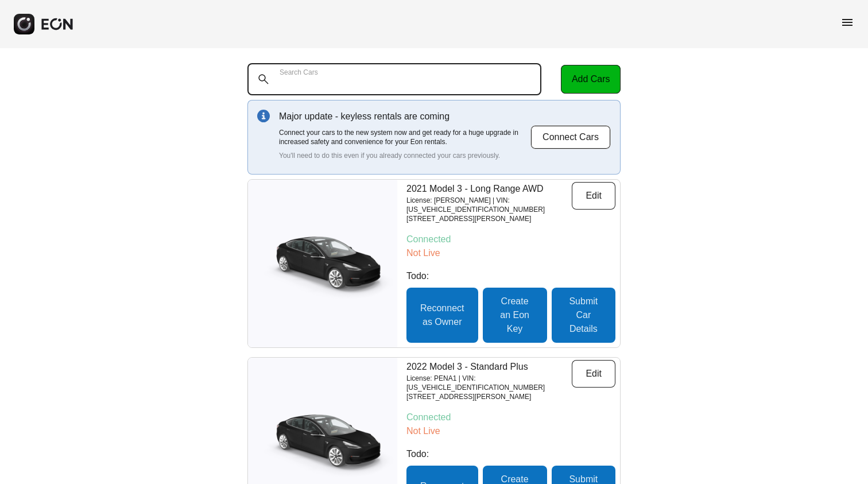 This screenshot has width=868, height=484. I want to click on img: info, so click(264, 116).